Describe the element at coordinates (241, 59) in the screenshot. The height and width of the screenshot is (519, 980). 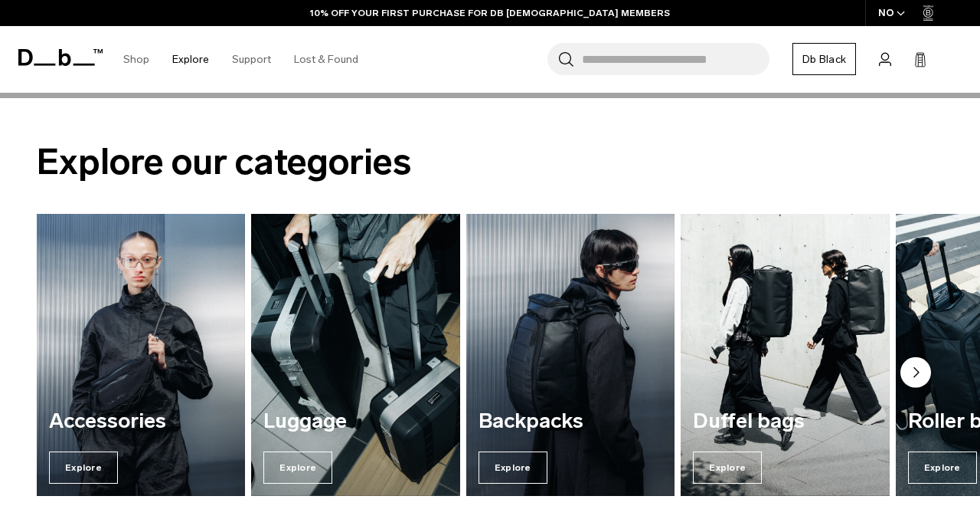
I see `nav: Main Navigation` at that location.